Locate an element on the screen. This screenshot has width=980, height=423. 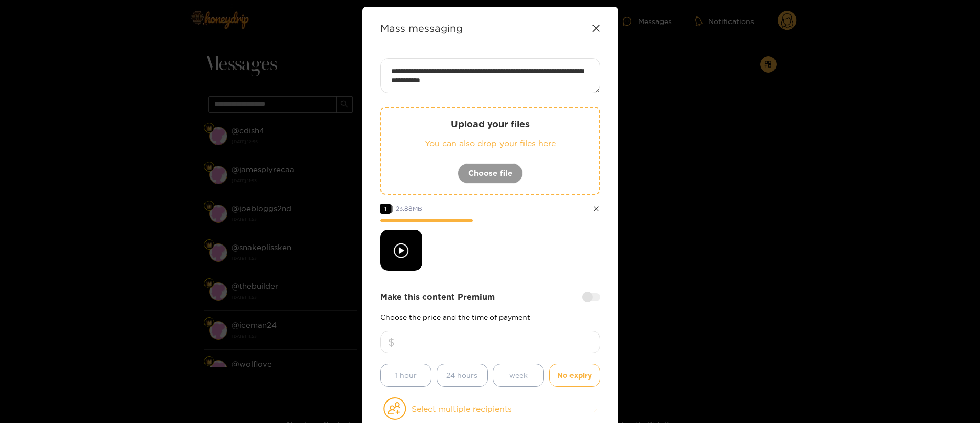
span: week is located at coordinates (518, 375).